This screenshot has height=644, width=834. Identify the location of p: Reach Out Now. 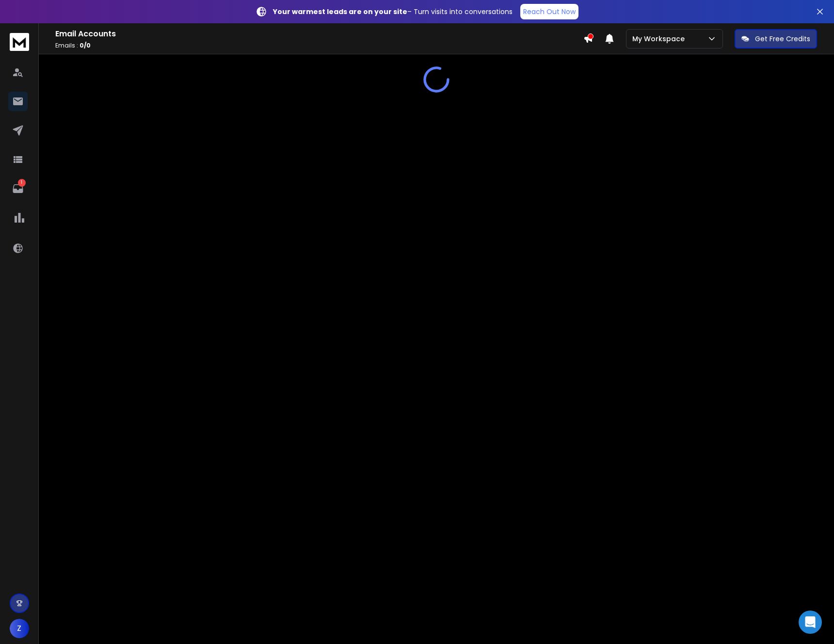
(549, 12).